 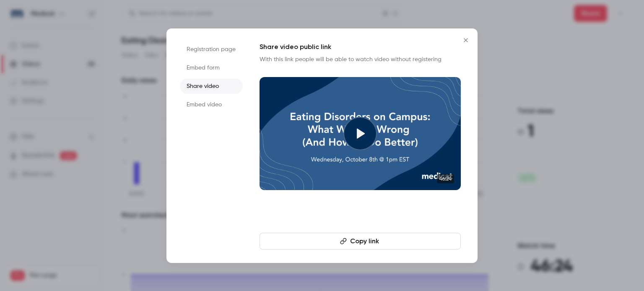 I want to click on button: Close, so click(x=466, y=40).